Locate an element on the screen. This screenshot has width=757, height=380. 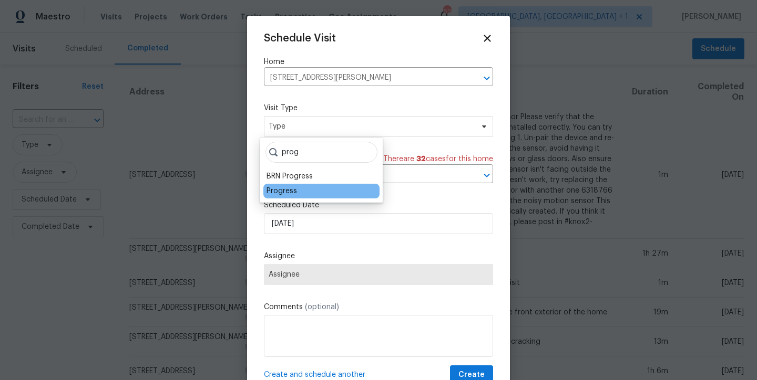
label: Scheduled Date is located at coordinates (378, 205).